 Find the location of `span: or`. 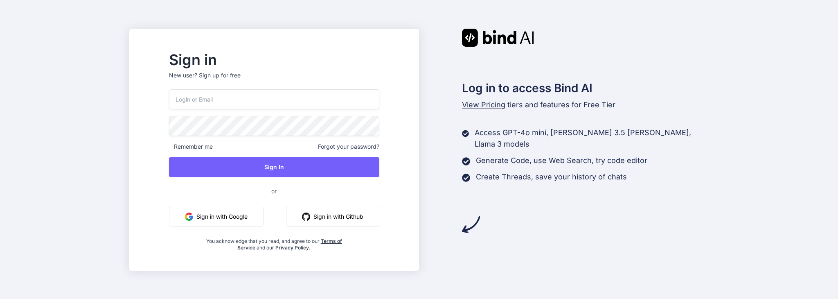

span: or is located at coordinates (274, 191).